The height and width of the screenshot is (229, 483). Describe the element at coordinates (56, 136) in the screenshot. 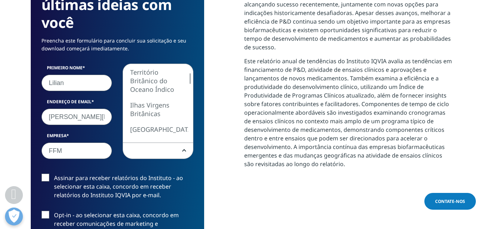

I see `font: Empresa` at that location.